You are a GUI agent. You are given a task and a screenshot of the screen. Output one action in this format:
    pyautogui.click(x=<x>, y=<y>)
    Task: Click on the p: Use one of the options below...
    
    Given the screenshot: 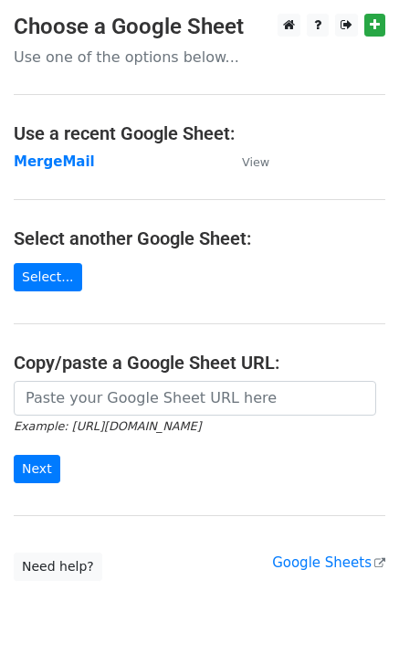 What is the action you would take?
    pyautogui.click(x=199, y=57)
    